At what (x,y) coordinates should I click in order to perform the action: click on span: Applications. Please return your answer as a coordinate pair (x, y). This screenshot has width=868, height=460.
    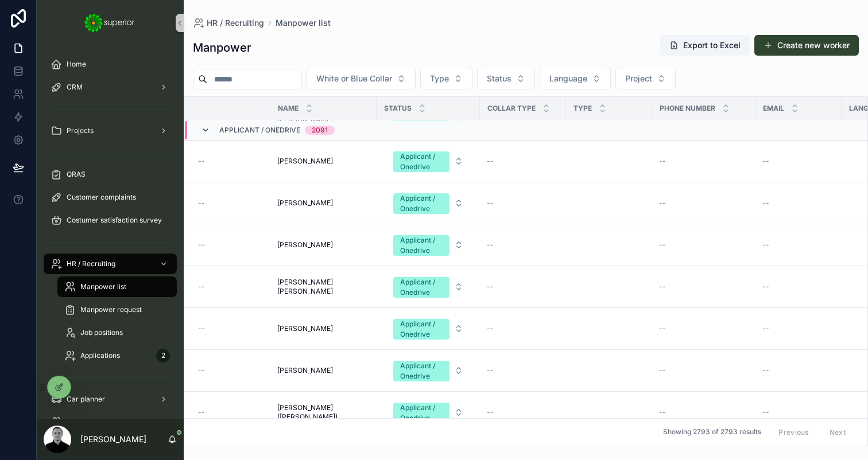
    Looking at the image, I should click on (100, 355).